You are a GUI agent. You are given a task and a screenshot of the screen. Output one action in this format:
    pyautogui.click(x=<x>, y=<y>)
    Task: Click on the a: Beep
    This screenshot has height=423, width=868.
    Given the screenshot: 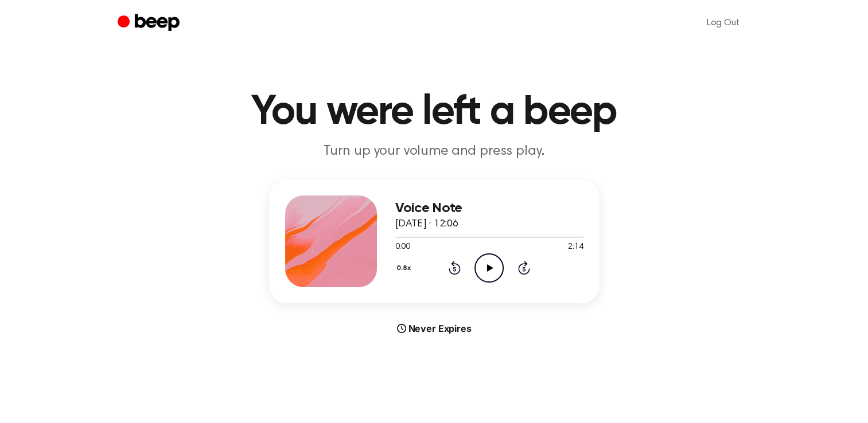 What is the action you would take?
    pyautogui.click(x=150, y=23)
    